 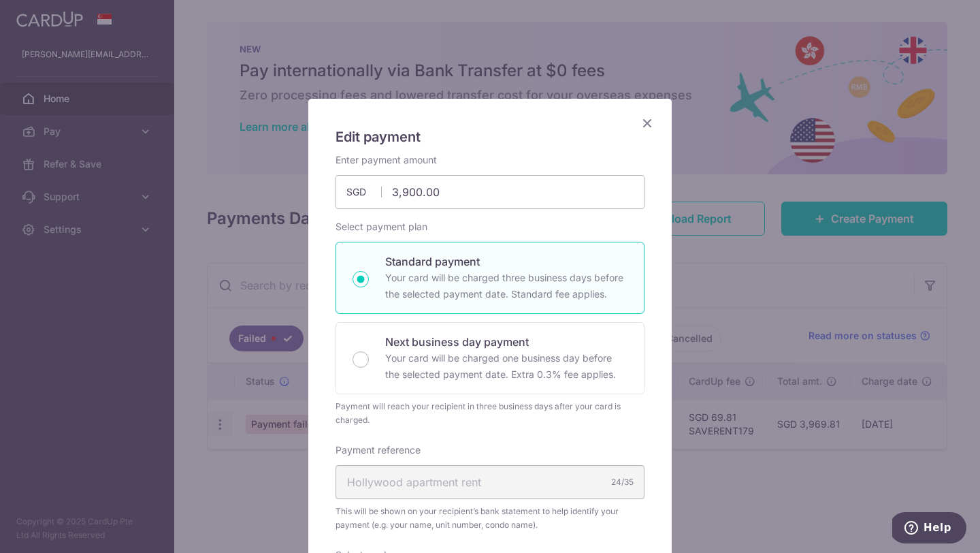 I want to click on label: Payment reference, so click(x=377, y=450).